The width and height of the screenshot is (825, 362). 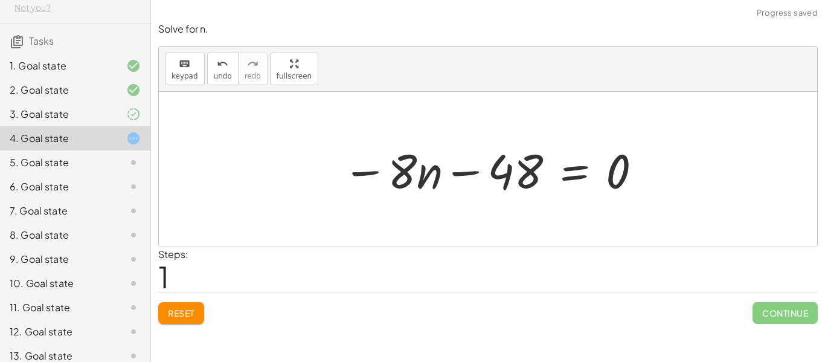 What do you see at coordinates (58, 235) in the screenshot?
I see `div: 8. Goal state` at bounding box center [58, 235].